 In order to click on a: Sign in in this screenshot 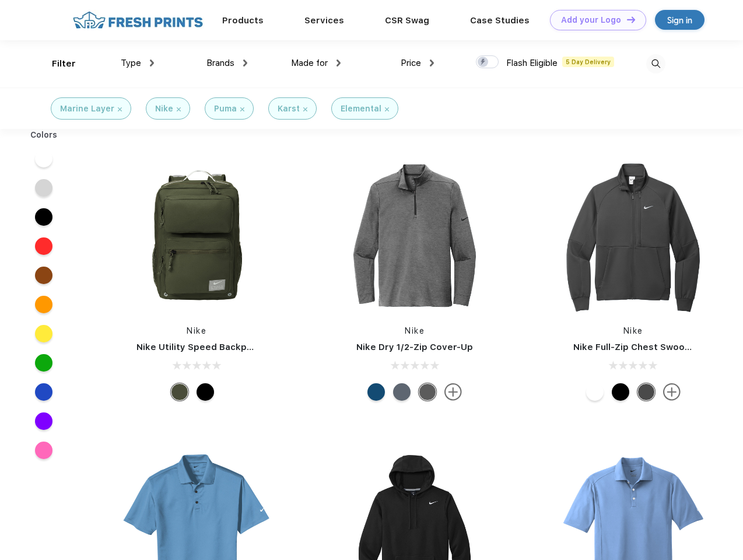, I will do `click(680, 20)`.